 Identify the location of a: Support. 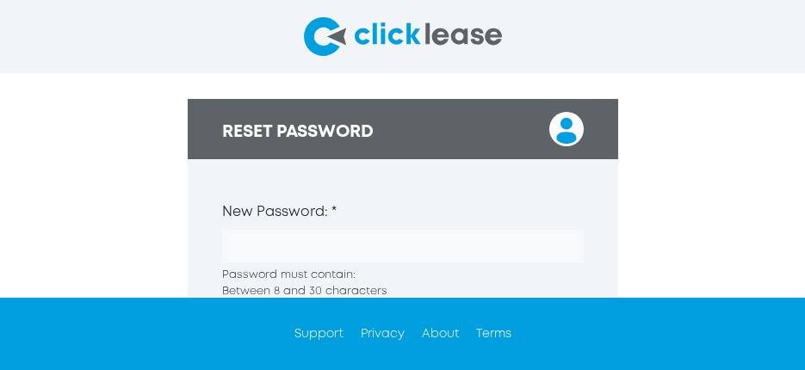
(319, 334).